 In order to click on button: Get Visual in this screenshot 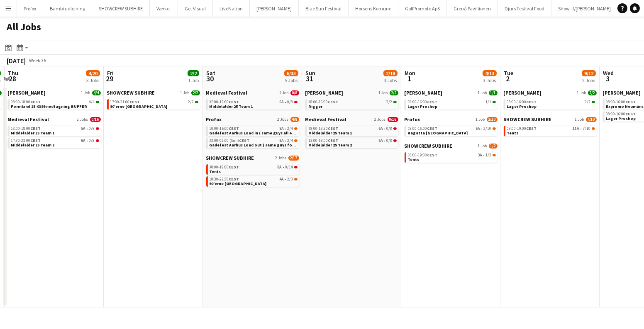, I will do `click(195, 9)`.